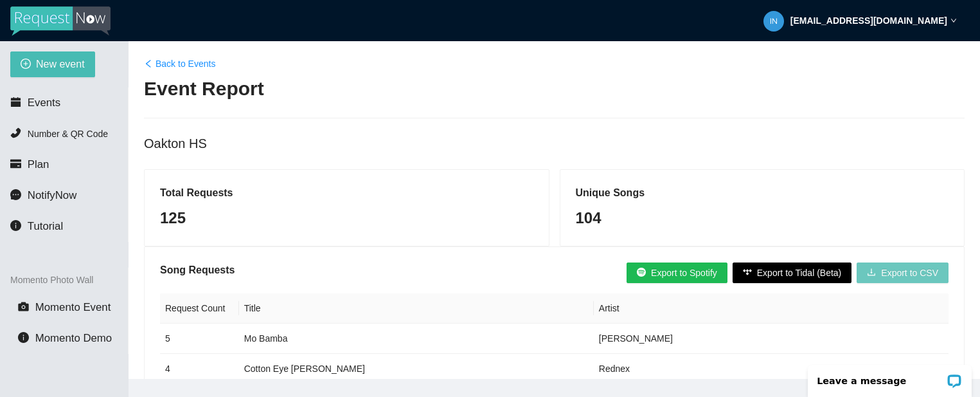 This screenshot has width=980, height=397. Describe the element at coordinates (38, 164) in the screenshot. I see `span: Plan` at that location.